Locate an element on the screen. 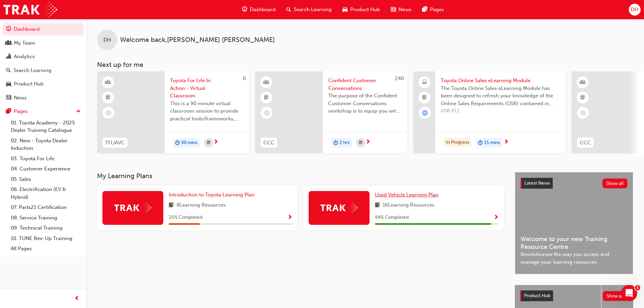 The width and height of the screenshot is (644, 308). a: Analytics is located at coordinates (43, 57).